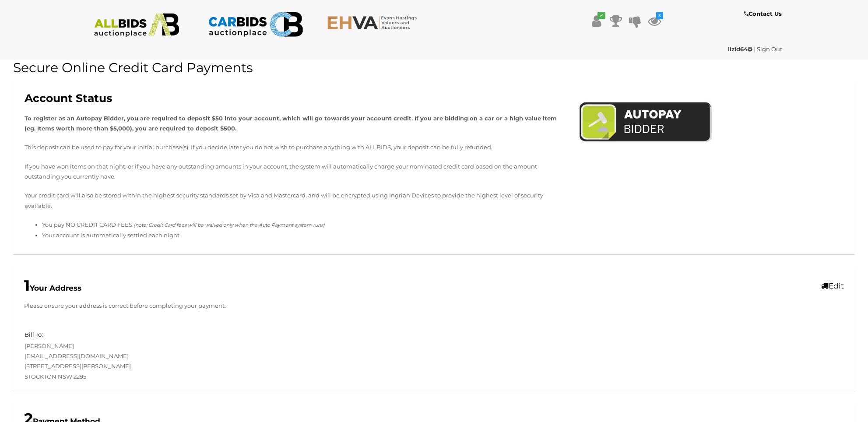  I want to click on a: Edit, so click(832, 286).